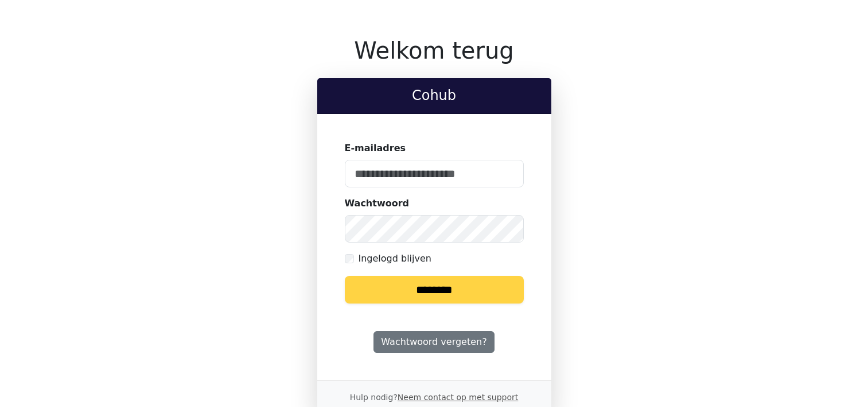  Describe the element at coordinates (377, 203) in the screenshot. I see `label: Wachtwoord` at that location.